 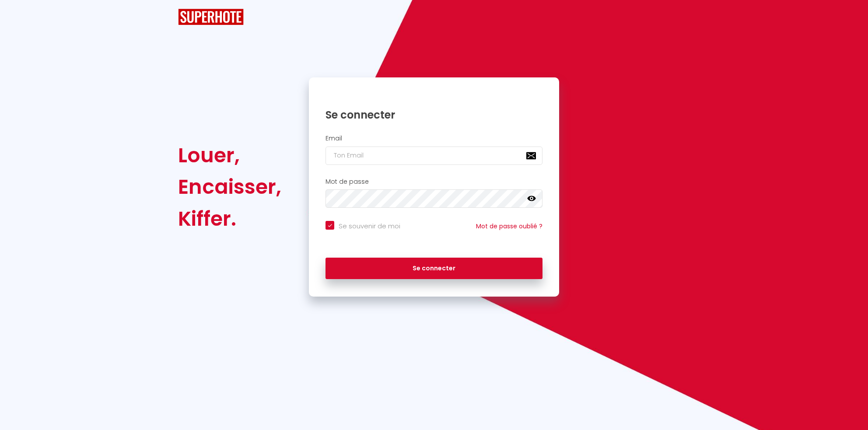 What do you see at coordinates (434, 268) in the screenshot?
I see `button: Se connecter` at bounding box center [434, 268].